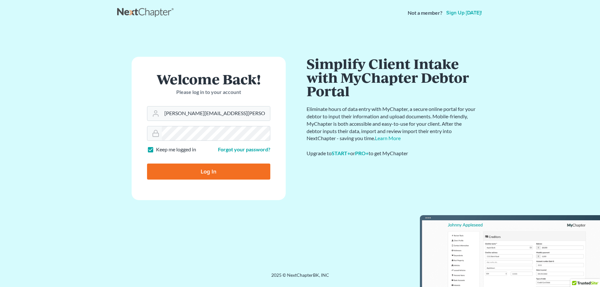  Describe the element at coordinates (362, 153) in the screenshot. I see `a: PRO+` at that location.